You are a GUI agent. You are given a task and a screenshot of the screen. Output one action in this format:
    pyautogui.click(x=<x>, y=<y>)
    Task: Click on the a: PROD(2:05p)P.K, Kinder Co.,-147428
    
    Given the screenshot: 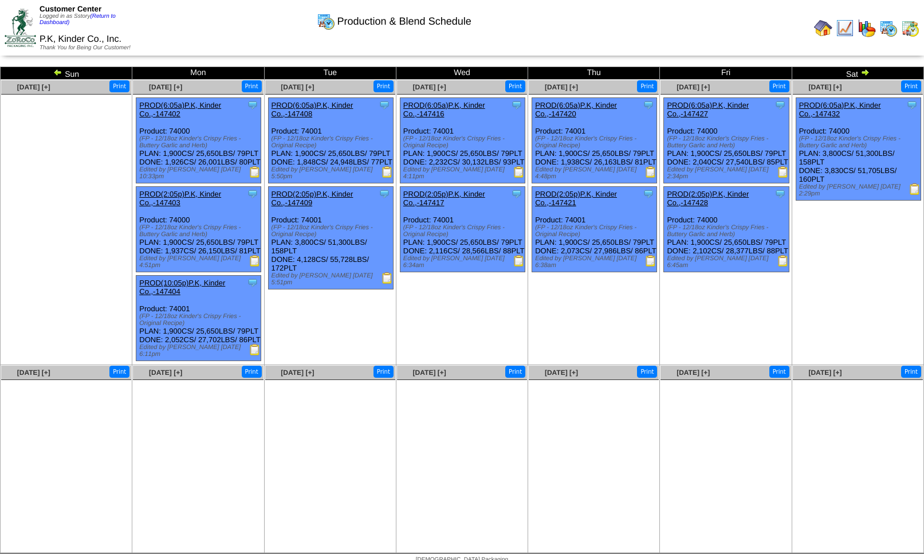 What is the action you would take?
    pyautogui.click(x=708, y=198)
    